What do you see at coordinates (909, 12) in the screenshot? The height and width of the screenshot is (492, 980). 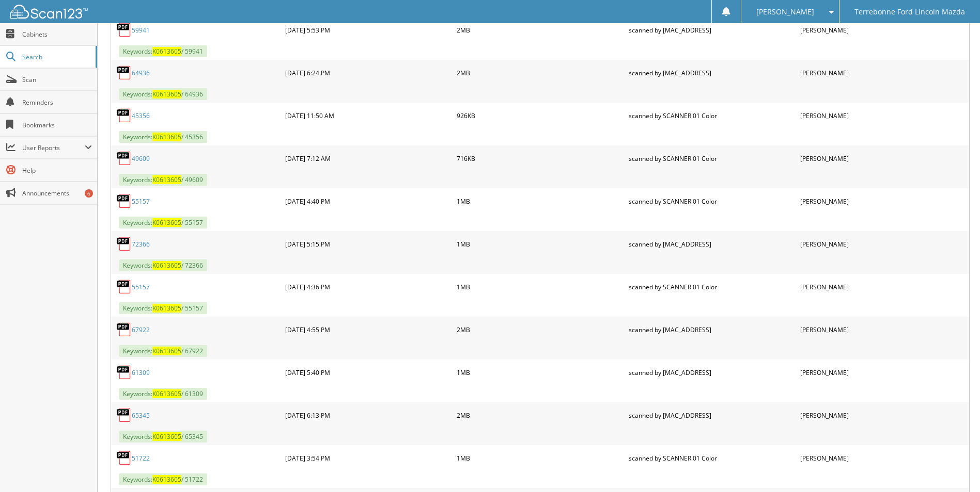 I see `span: Terrebonne Ford Lincoln Mazda` at bounding box center [909, 12].